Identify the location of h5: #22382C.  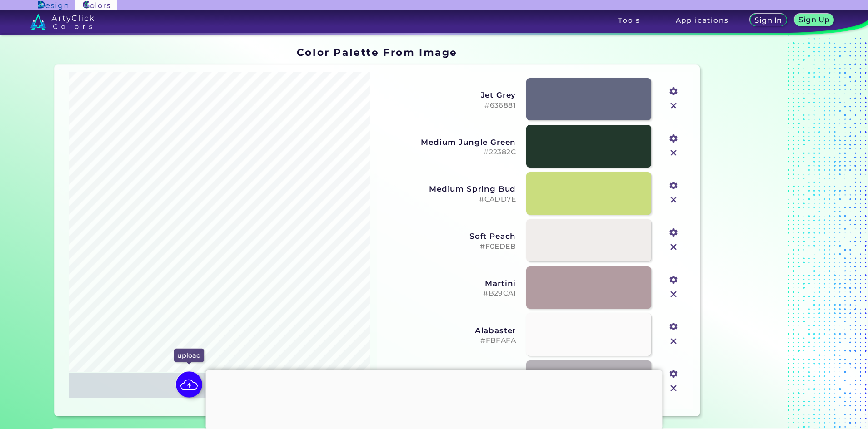
(450, 152).